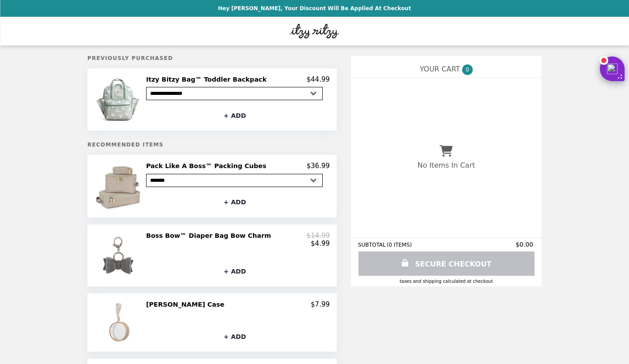 The height and width of the screenshot is (364, 629). What do you see at coordinates (208, 166) in the screenshot?
I see `h2: Pack Like A Boss™ Packing Cubes` at bounding box center [208, 166].